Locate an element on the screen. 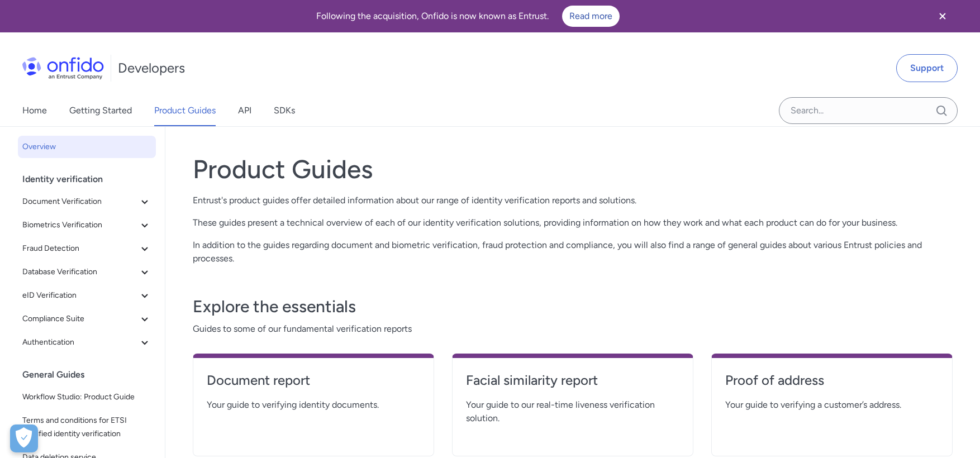  a: Workflow Studio: Product Guide is located at coordinates (87, 397).